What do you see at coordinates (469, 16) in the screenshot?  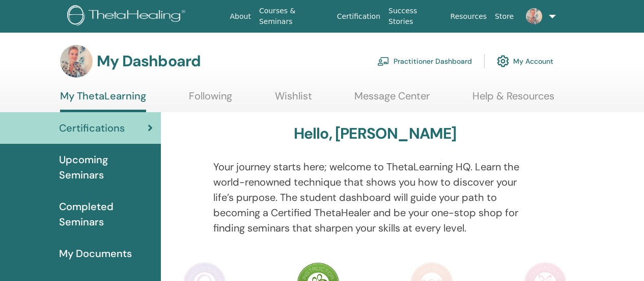 I see `a: Resources` at bounding box center [469, 16].